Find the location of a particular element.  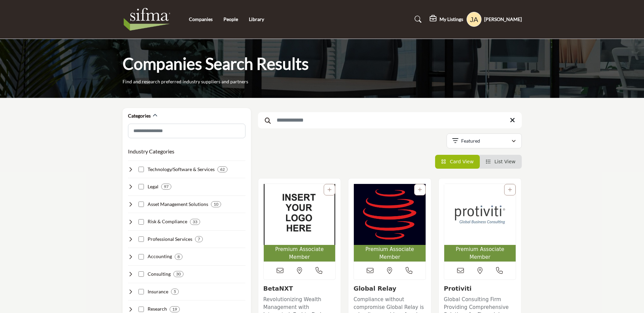

h4: Legal: Providing legal advice, compliance support, and litigation services to securities industry... is located at coordinates (153, 187).